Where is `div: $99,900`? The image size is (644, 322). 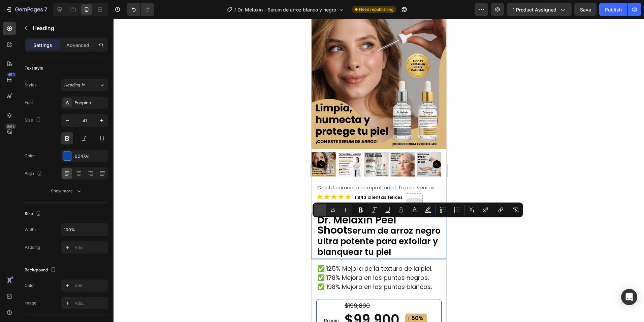
div: $99,900 is located at coordinates (62, 301).